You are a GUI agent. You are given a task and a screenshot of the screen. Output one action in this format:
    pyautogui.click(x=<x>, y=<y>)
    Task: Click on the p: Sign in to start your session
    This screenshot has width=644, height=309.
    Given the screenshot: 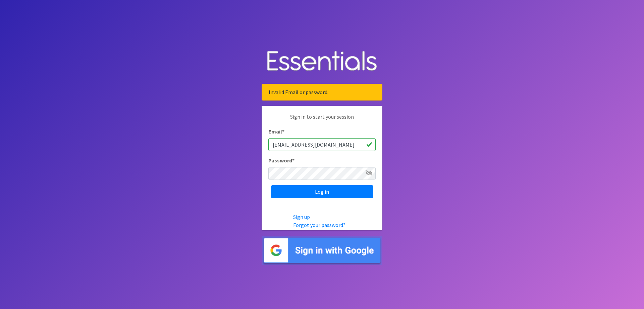 What is the action you would take?
    pyautogui.click(x=322, y=120)
    